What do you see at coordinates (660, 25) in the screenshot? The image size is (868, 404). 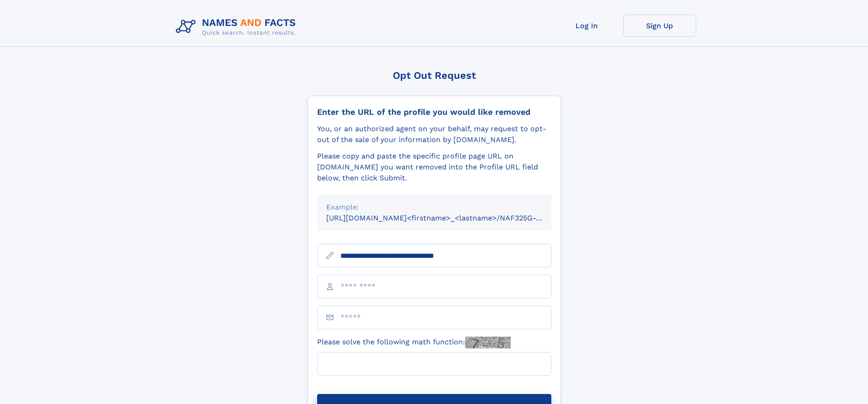 I see `a: Sign Up` at bounding box center [660, 25].